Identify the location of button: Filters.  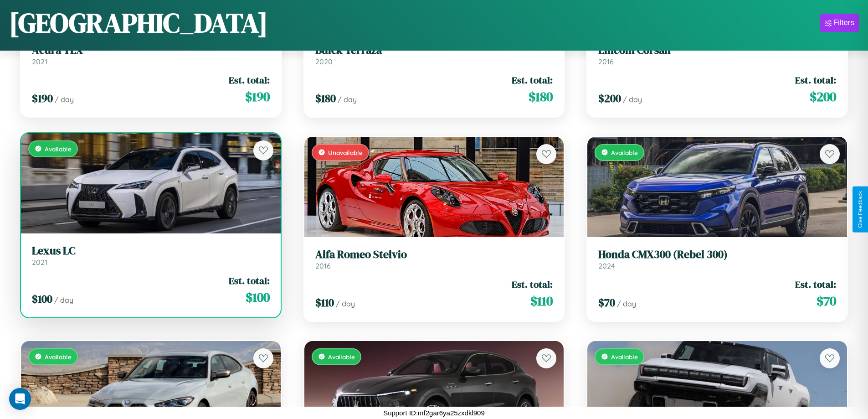
(839, 23).